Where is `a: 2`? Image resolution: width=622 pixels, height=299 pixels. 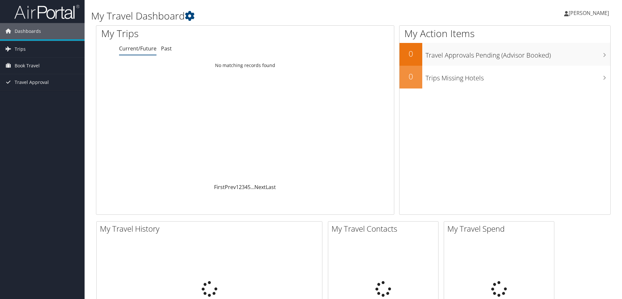
a: 2 is located at coordinates (240, 187).